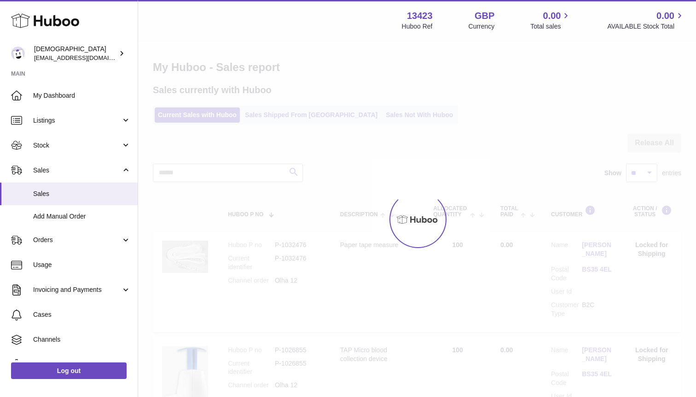  What do you see at coordinates (18, 53) in the screenshot?
I see `img: olgazyuz@outlook.com` at bounding box center [18, 53].